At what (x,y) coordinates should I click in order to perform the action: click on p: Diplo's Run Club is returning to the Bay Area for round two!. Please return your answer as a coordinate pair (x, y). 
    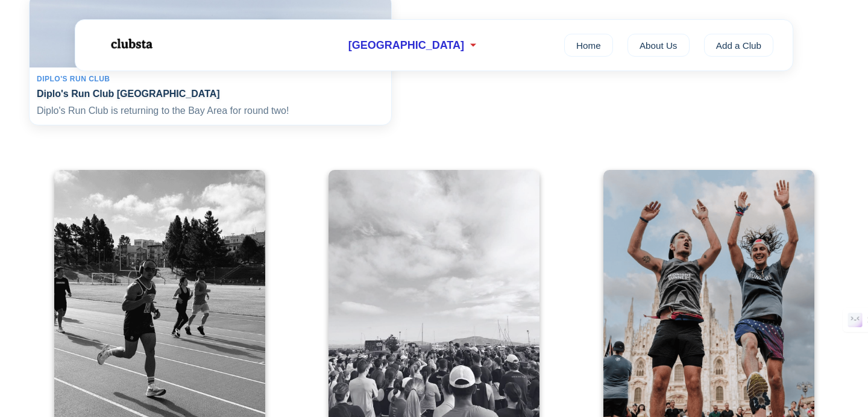
    Looking at the image, I should click on (210, 111).